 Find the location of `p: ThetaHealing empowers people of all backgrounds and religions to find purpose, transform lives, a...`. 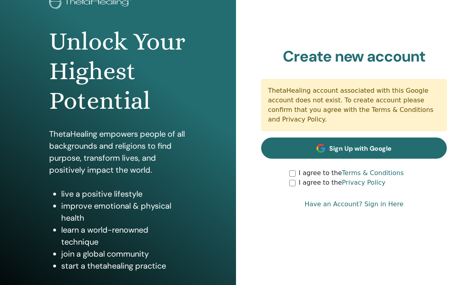

p: ThetaHealing empowers people of all backgrounds and religions to find purpose, transform lives, a... is located at coordinates (118, 152).